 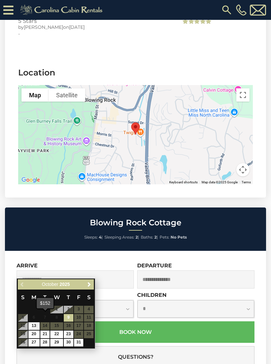 I want to click on a: Next, so click(x=89, y=284).